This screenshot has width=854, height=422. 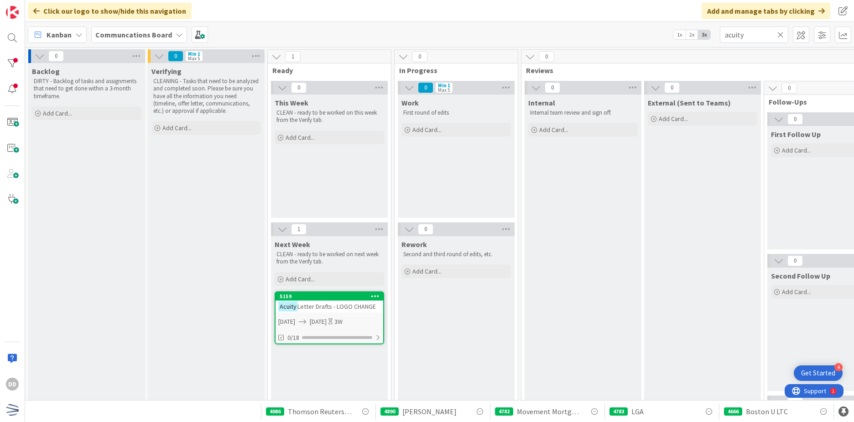 I want to click on div: 4782, so click(x=504, y=411).